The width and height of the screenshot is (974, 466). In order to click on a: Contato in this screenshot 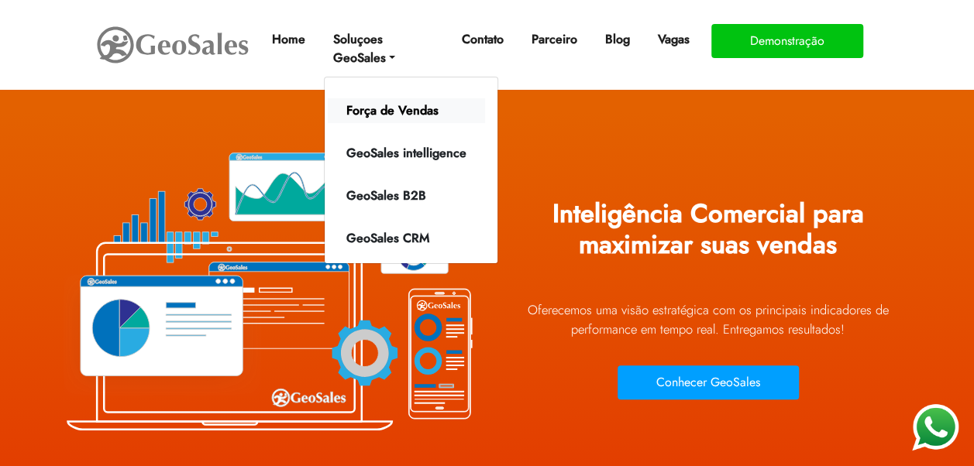, I will do `click(483, 40)`.